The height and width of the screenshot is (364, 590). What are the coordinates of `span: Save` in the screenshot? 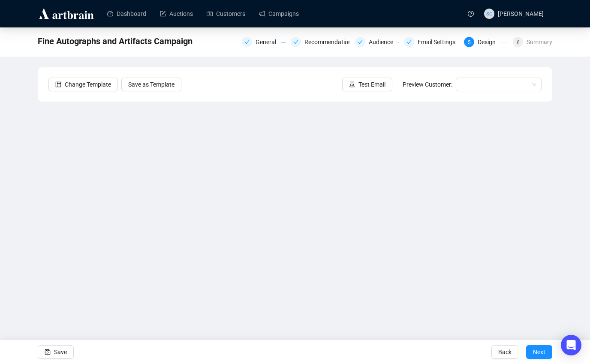 It's located at (61, 352).